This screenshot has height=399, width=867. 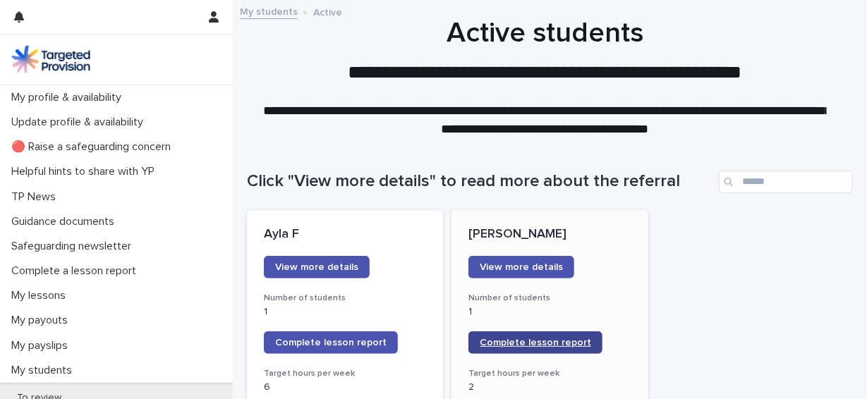 I want to click on p: 🔴 Raise a safeguarding concern, so click(x=94, y=147).